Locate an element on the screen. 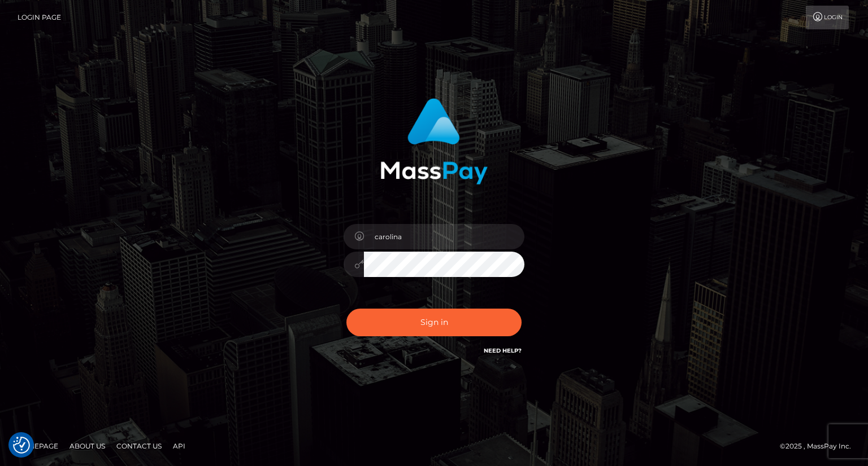  div: © 2025 , MassPay Inc. is located at coordinates (819, 446).